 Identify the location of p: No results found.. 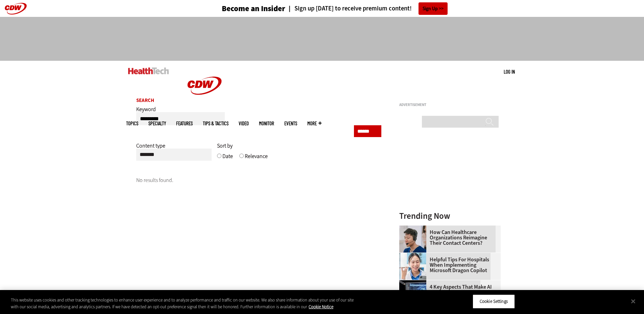
(259, 180).